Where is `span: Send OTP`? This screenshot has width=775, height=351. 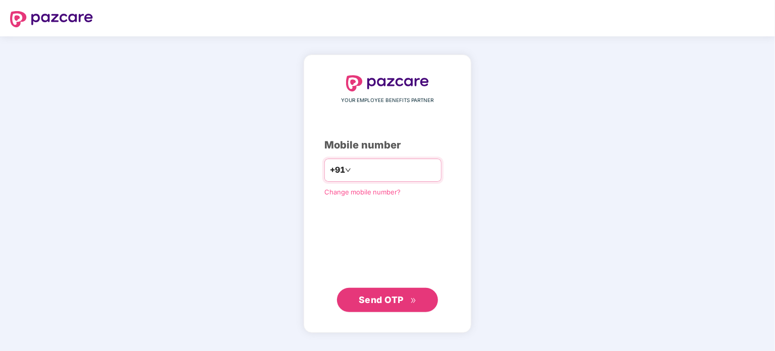
span: Send OTP is located at coordinates (381, 299).